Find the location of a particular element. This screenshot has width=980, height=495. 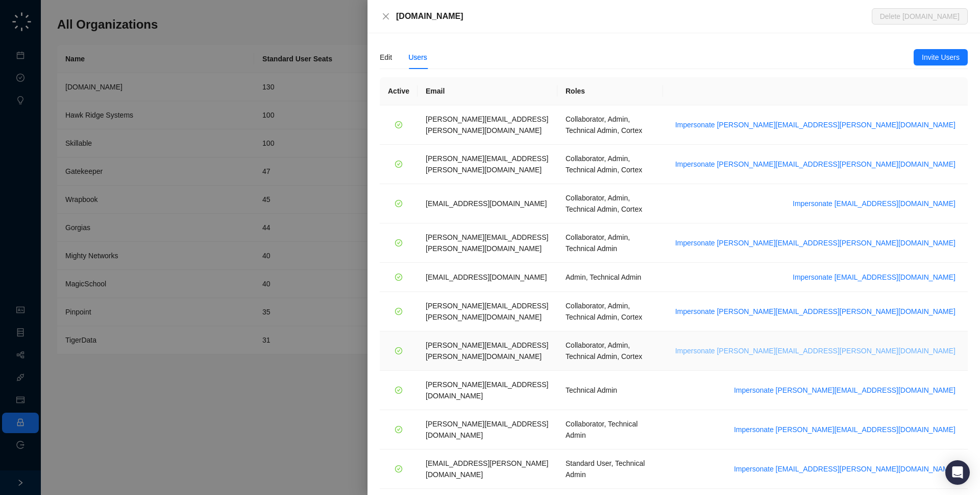

span: Invite Users is located at coordinates (941, 57).